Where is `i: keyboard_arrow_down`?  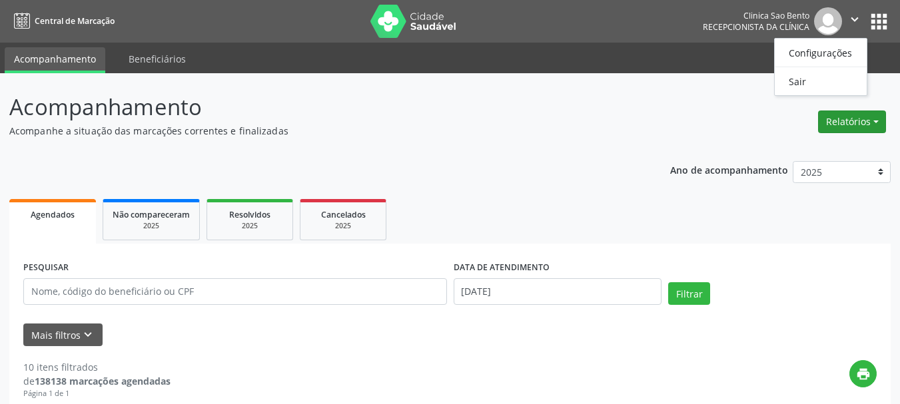 i: keyboard_arrow_down is located at coordinates (88, 335).